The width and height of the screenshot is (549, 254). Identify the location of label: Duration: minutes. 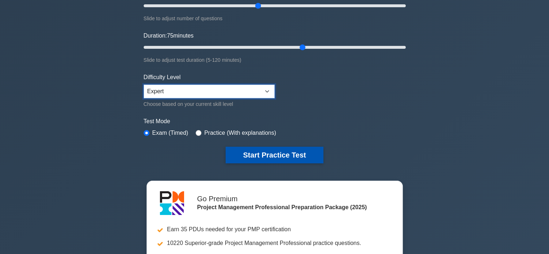
(169, 36).